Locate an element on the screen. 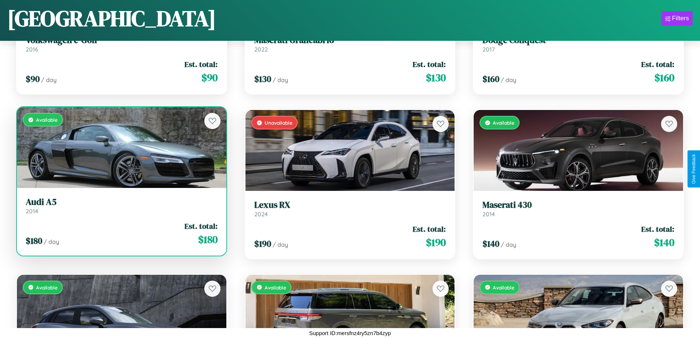  span: 2022 is located at coordinates (261, 49).